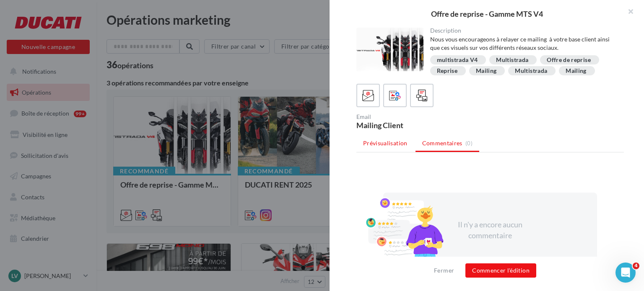 This screenshot has width=644, height=291. I want to click on button: Commencer l'édition, so click(501, 271).